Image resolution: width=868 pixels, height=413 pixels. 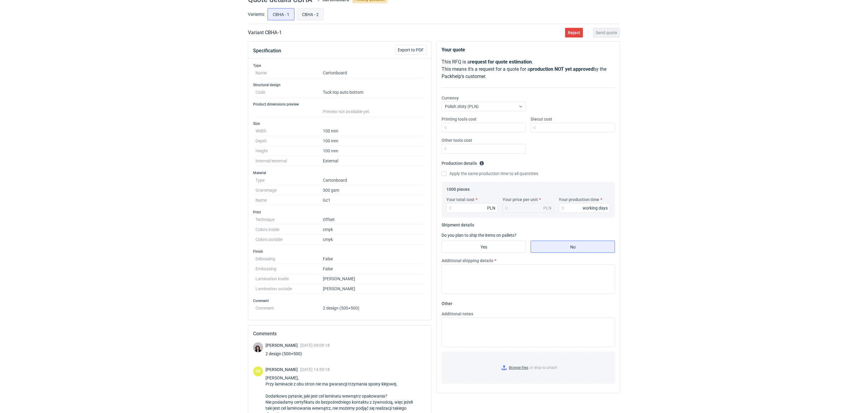 I want to click on label: Do you plan to ship the items on pallets?, so click(x=479, y=235).